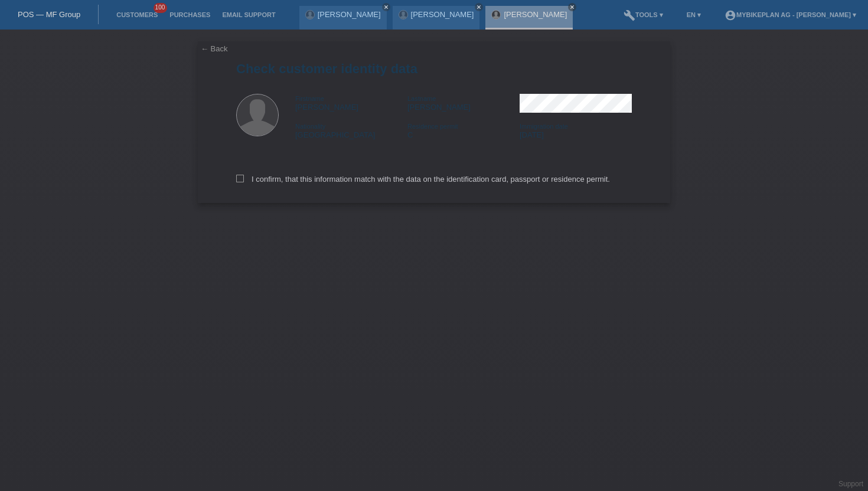  What do you see at coordinates (463, 130) in the screenshot?
I see `div: C` at bounding box center [463, 130].